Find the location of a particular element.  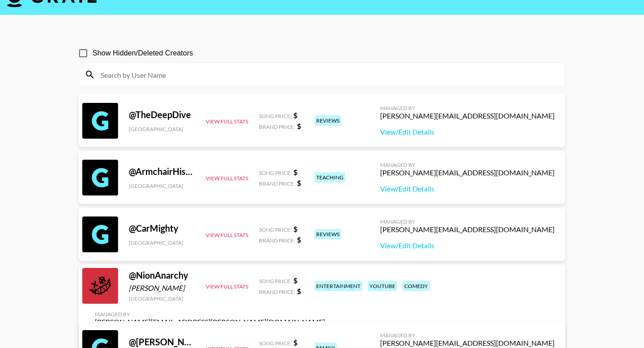

input: Search by User Name is located at coordinates (328, 74).